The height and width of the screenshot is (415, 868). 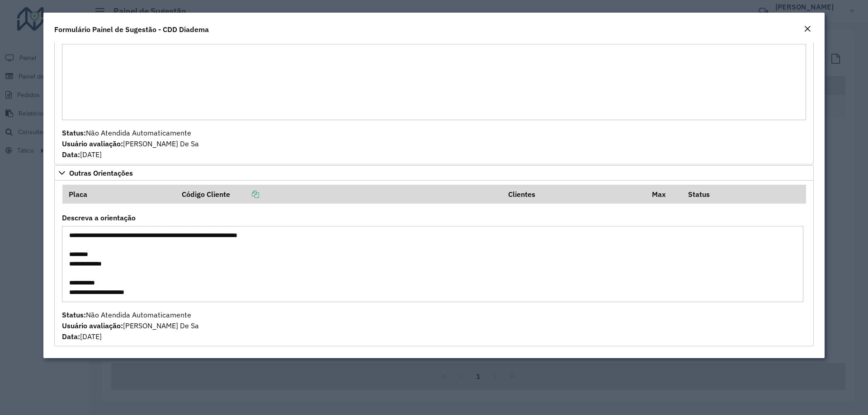 What do you see at coordinates (807, 29) in the screenshot?
I see `em: Fechar` at bounding box center [807, 29].